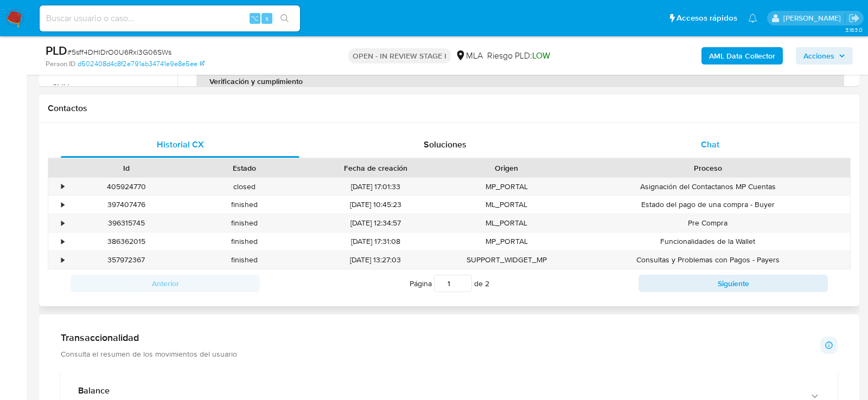 The width and height of the screenshot is (868, 400). Describe the element at coordinates (507, 168) in the screenshot. I see `div: Origen` at that location.